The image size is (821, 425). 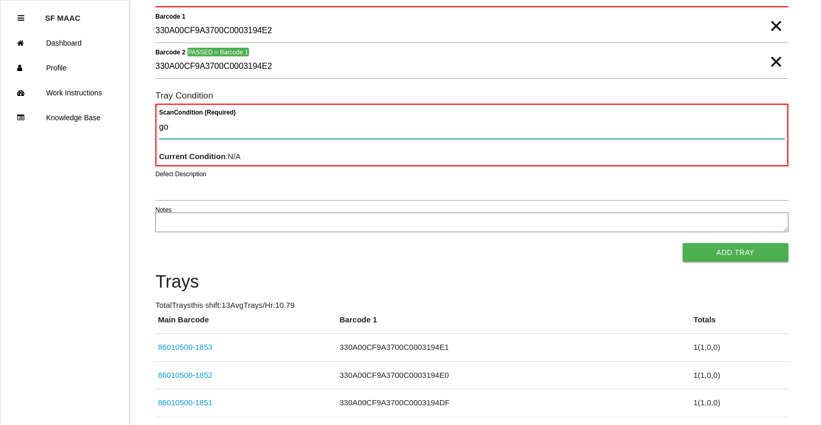 I want to click on th: Main Barcode, so click(x=246, y=324).